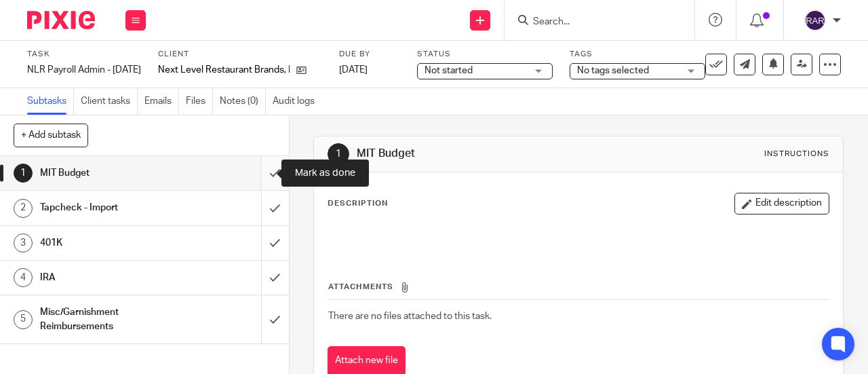 The width and height of the screenshot is (868, 374). I want to click on h1: IRA, so click(110, 278).